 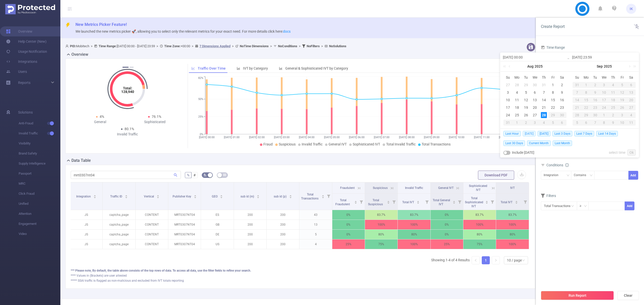 What do you see at coordinates (562, 100) in the screenshot?
I see `div: 16` at bounding box center [562, 100].